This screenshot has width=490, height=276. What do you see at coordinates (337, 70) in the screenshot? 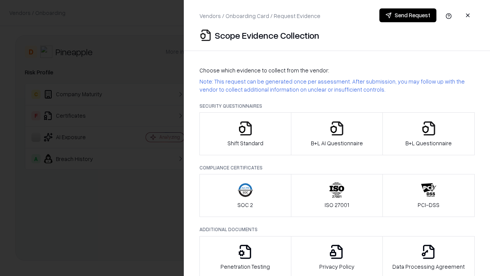
I see `p: Choose which evidence to collect from the vendor:` at bounding box center [337, 70].